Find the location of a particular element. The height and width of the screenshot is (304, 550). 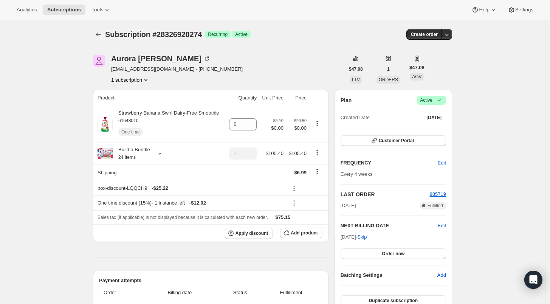

span: Sales tax (if applicable) is not displayed because it is calculated with each new order. is located at coordinates (183, 217).